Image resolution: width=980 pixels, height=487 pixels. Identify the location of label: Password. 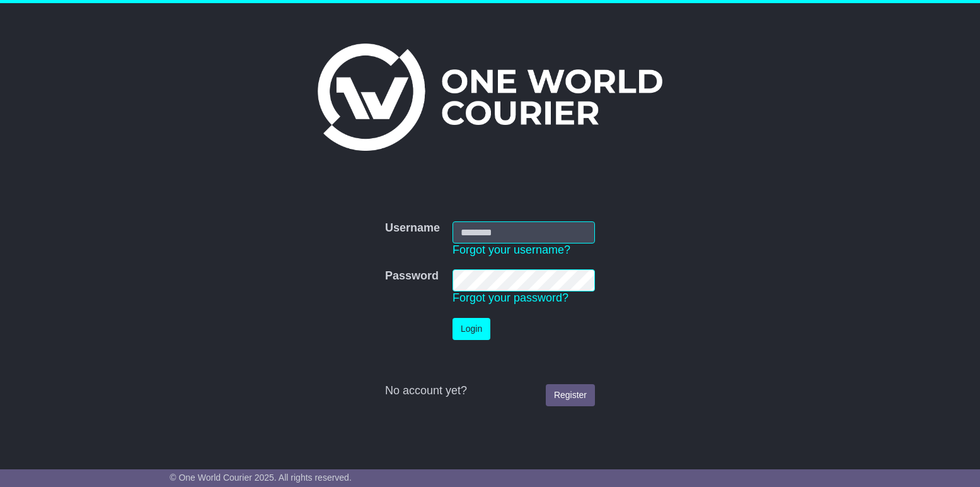
(412, 276).